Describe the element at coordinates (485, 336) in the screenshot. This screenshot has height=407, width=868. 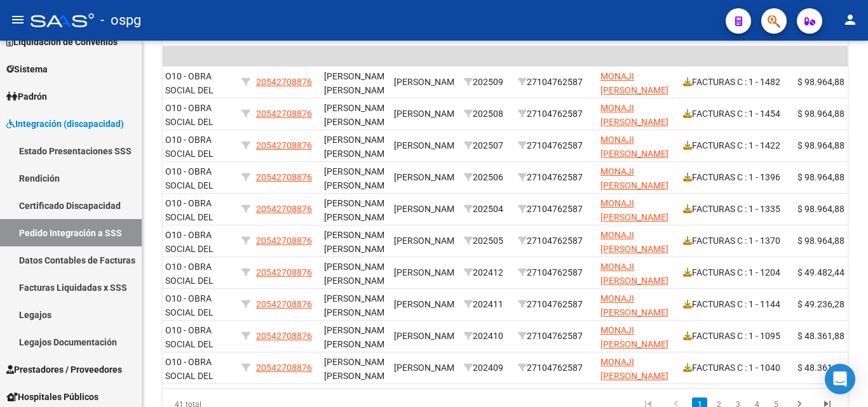
I see `div: 202410` at that location.